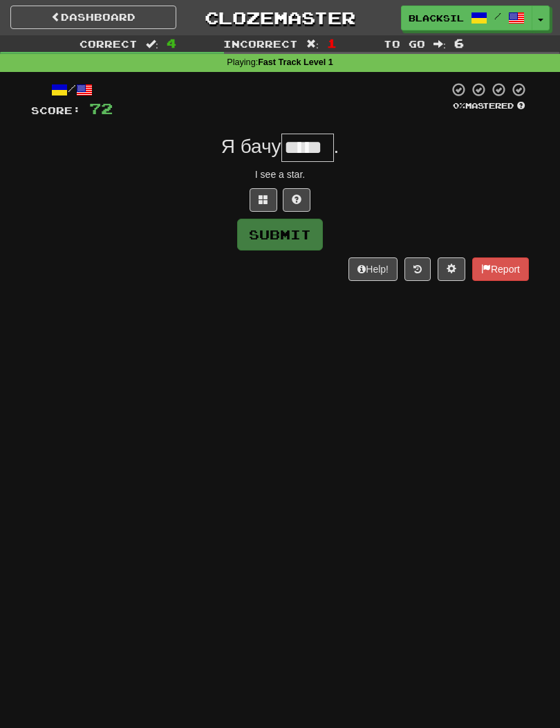 The height and width of the screenshot is (728, 560). Describe the element at coordinates (280, 234) in the screenshot. I see `button: Submit` at that location.